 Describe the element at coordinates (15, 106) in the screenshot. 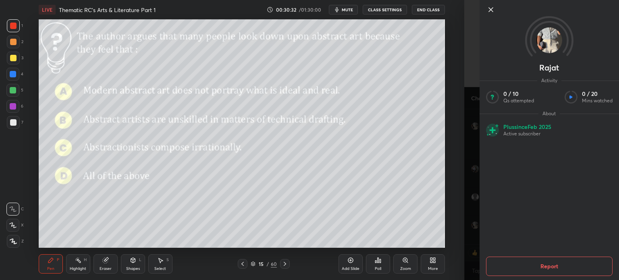

I see `div: 6` at that location.